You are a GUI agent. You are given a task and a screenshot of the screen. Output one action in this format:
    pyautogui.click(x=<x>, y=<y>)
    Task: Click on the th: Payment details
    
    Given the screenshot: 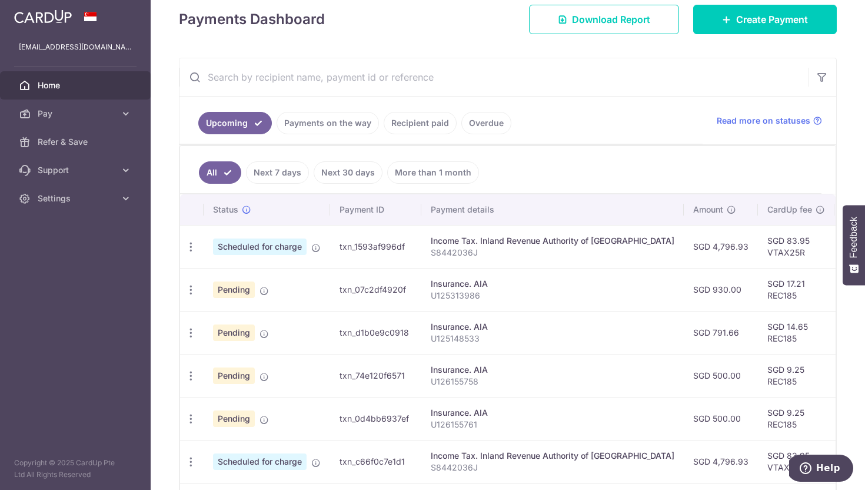 What is the action you would take?
    pyautogui.click(x=553, y=209)
    